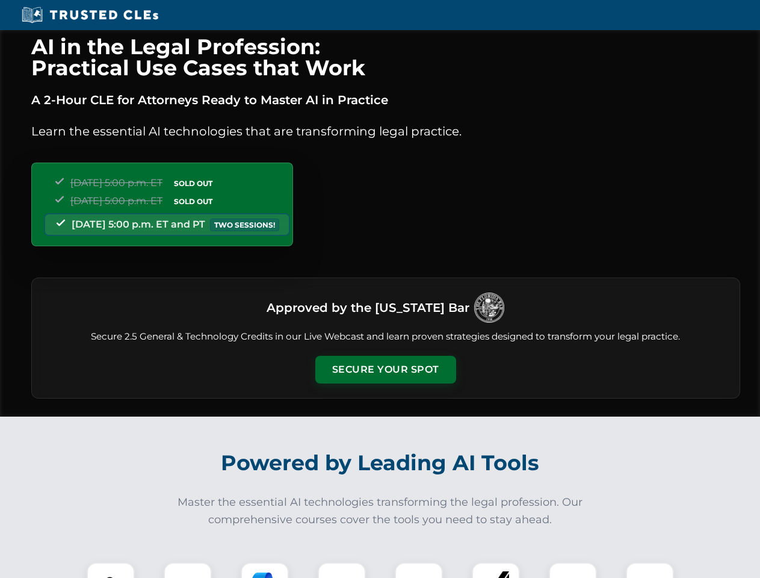 Image resolution: width=760 pixels, height=578 pixels. What do you see at coordinates (386, 370) in the screenshot?
I see `button: Secure Your Spot` at bounding box center [386, 370].